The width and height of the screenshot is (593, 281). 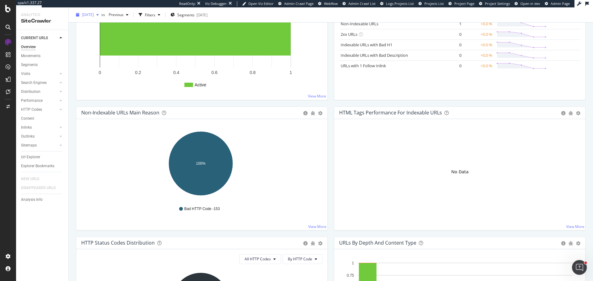 What do you see at coordinates (38, 188) in the screenshot?
I see `div: DISAPPEARED URLS` at bounding box center [38, 188].